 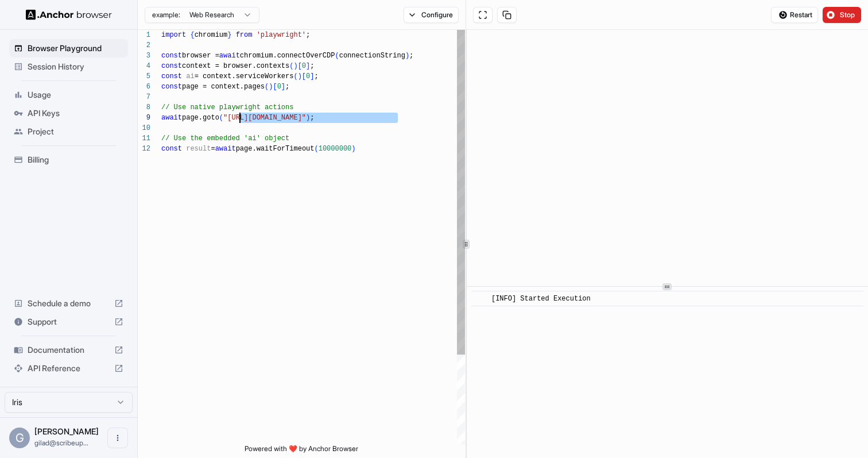 I want to click on div: Schedule a demo, so click(x=69, y=304).